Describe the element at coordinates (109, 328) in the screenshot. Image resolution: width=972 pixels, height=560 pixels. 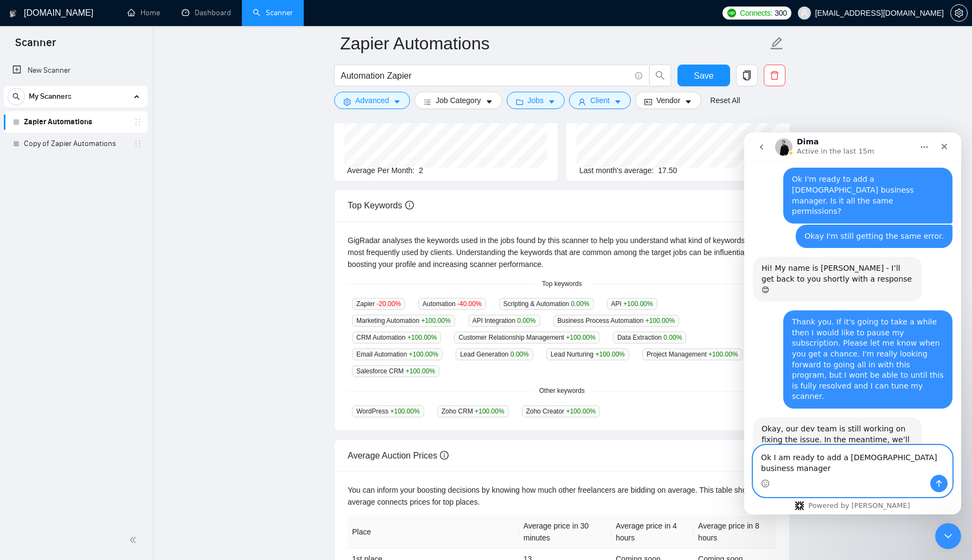
I see `textarea: Message…` at that location.